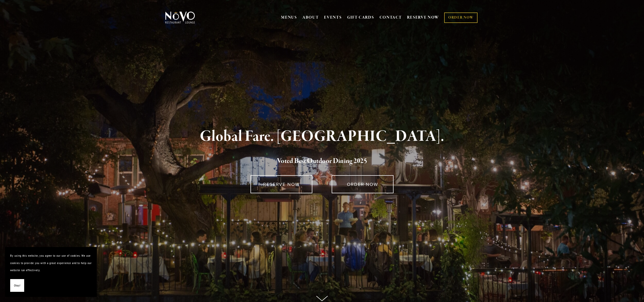 This screenshot has width=644, height=302. Describe the element at coordinates (391, 18) in the screenshot. I see `a: CONTACT` at that location.